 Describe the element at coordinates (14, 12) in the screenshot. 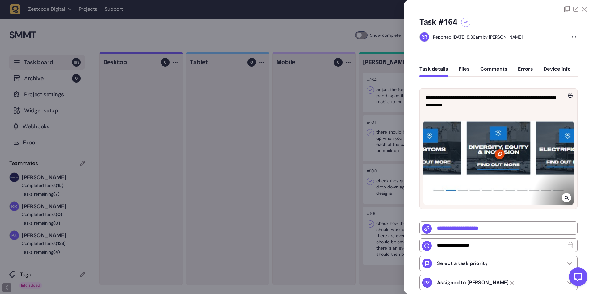

I see `button: Open LiveChat chat widget` at that location.